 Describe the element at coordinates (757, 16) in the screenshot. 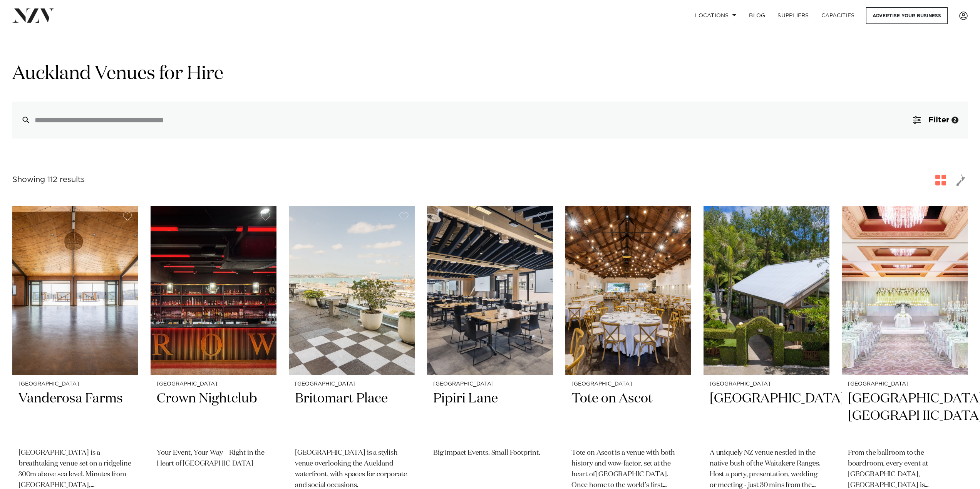

I see `a: BLOG` at that location.